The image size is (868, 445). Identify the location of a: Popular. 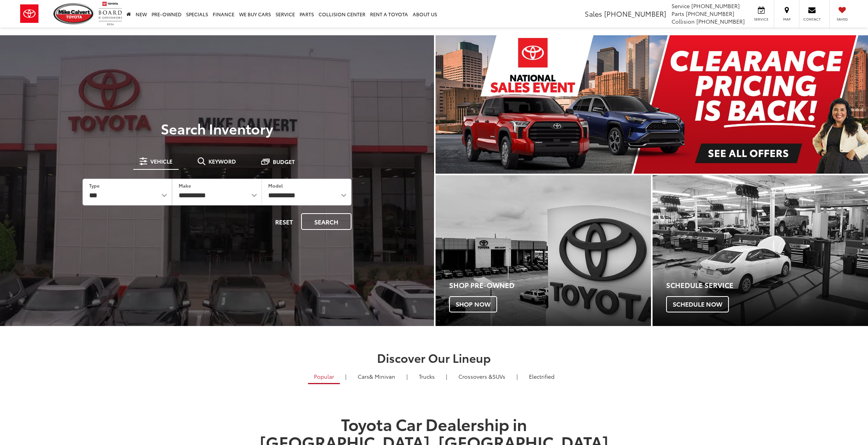
(324, 377).